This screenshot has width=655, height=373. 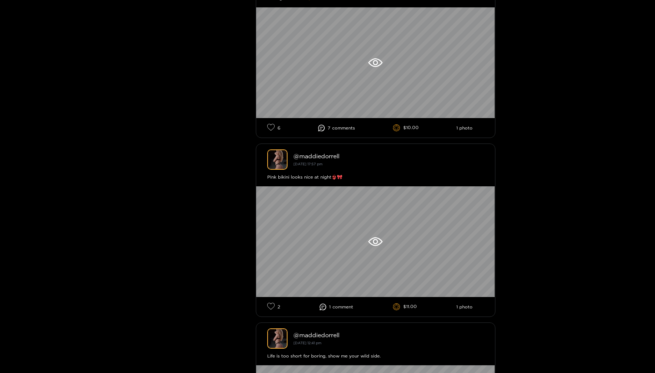 I want to click on li: 7, so click(x=336, y=128).